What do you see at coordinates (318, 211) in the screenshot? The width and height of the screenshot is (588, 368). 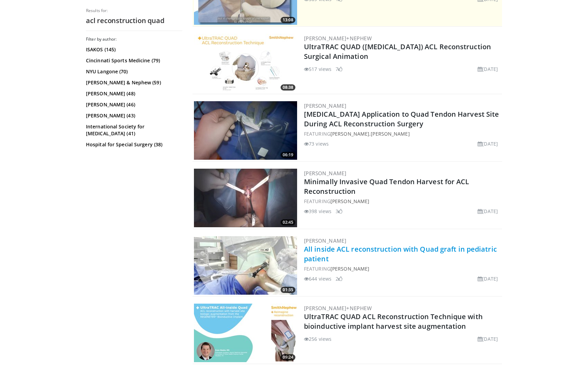 I see `li: 398 views` at bounding box center [318, 211].